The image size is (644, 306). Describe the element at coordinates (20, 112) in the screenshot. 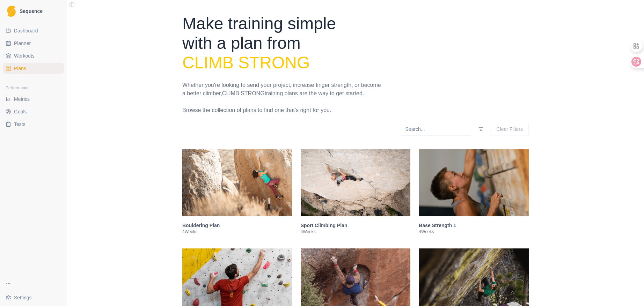

I see `span: Goals` at that location.